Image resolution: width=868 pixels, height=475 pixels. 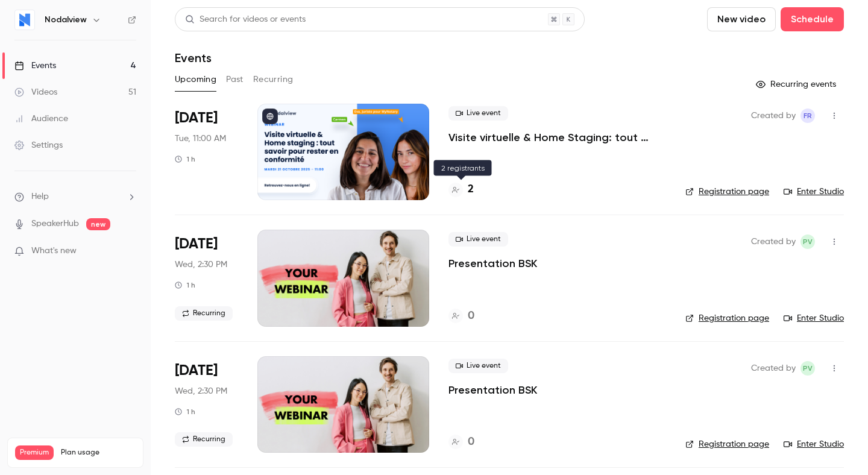 I want to click on img: Nodalview, so click(x=25, y=20).